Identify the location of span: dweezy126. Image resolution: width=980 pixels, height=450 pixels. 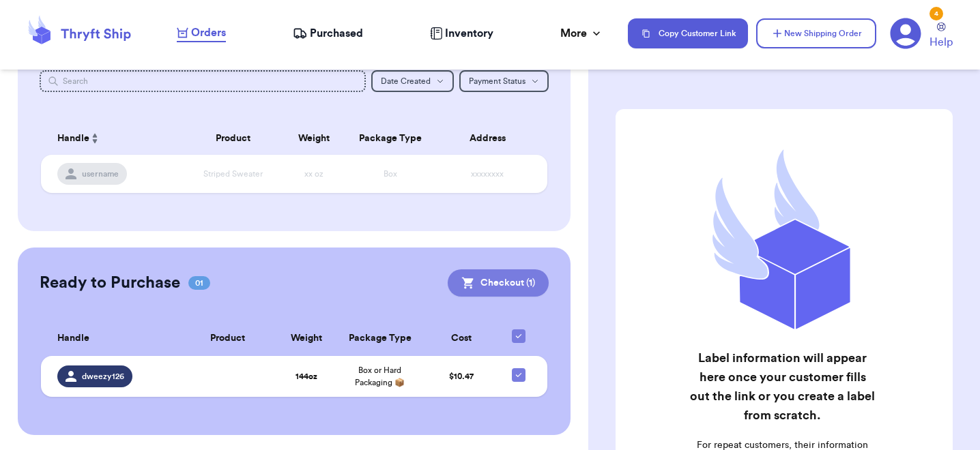
(103, 376).